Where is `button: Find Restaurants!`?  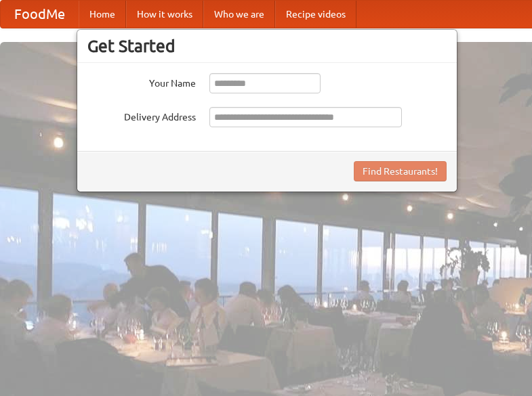
button: Find Restaurants! is located at coordinates (400, 172).